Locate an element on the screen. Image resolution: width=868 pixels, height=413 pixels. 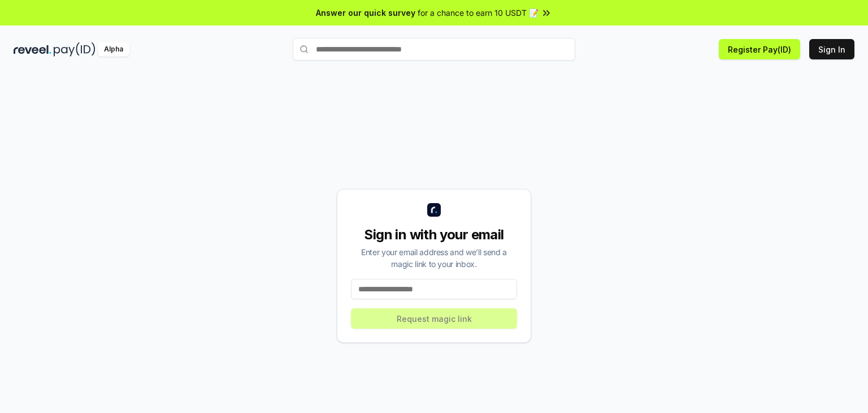
img: reveel_dark is located at coordinates (32, 49).